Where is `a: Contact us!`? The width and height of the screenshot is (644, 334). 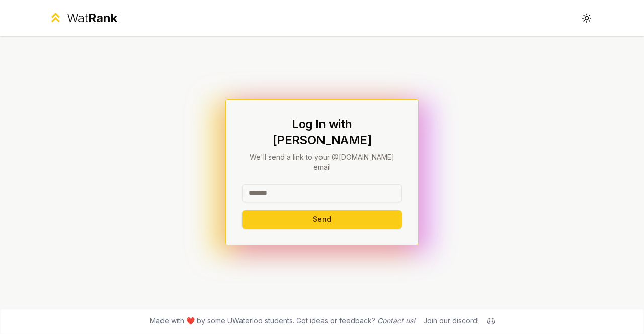 a: Contact us! is located at coordinates (395, 321).